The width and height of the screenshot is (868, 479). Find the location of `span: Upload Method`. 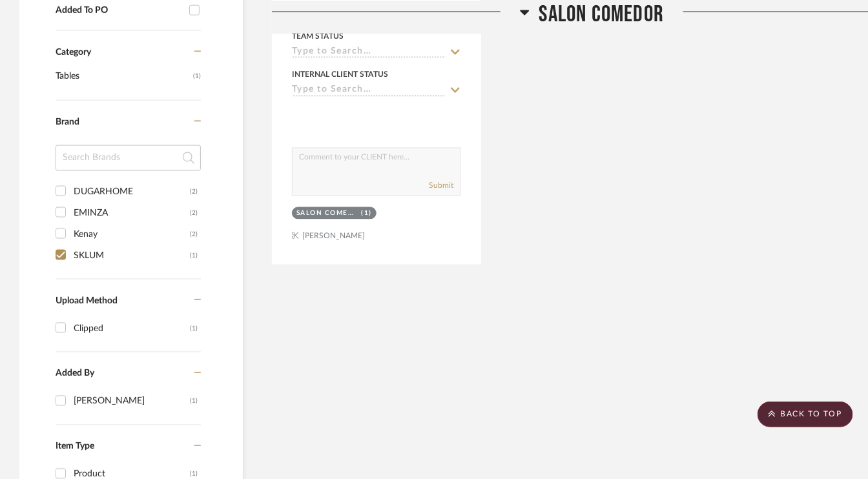

span: Upload Method is located at coordinates (86, 301).